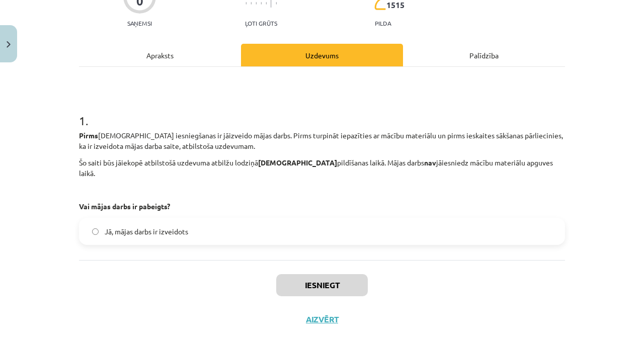 The height and width of the screenshot is (341, 644). Describe the element at coordinates (395, 5) in the screenshot. I see `span: 1515` at that location.